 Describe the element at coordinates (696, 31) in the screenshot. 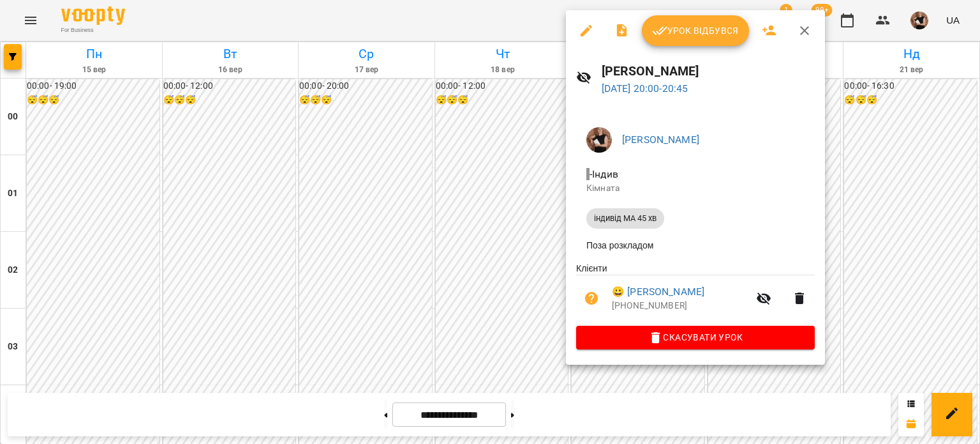

I see `span: Урок відбувся` at that location.